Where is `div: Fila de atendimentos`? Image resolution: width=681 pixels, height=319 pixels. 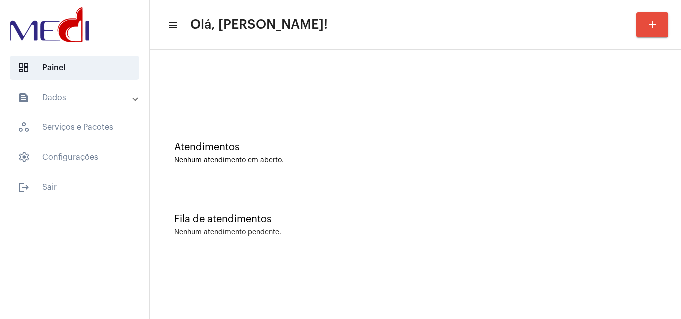
div: Fila de atendimentos is located at coordinates (415, 220).